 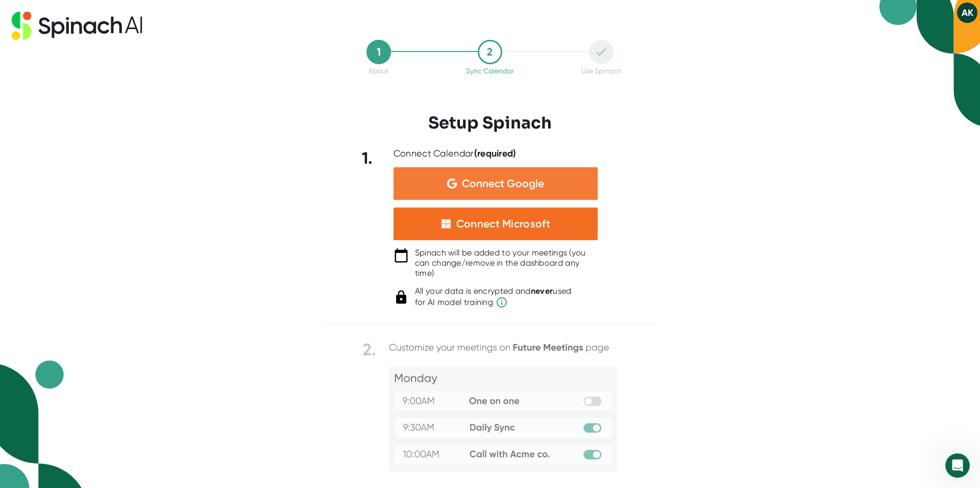 What do you see at coordinates (454, 154) in the screenshot?
I see `div: Connect Calendar` at bounding box center [454, 154].